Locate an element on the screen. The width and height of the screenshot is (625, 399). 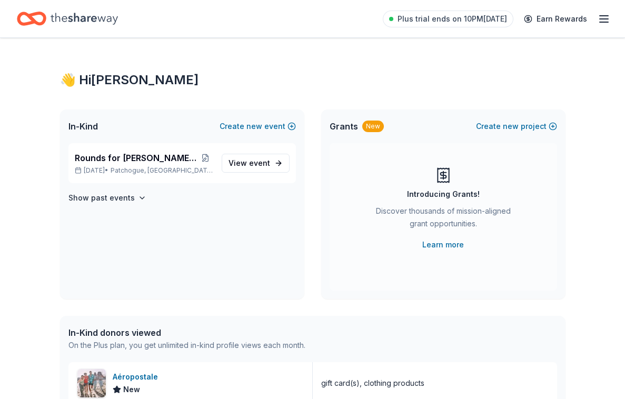
button: Show past events is located at coordinates (107, 198).